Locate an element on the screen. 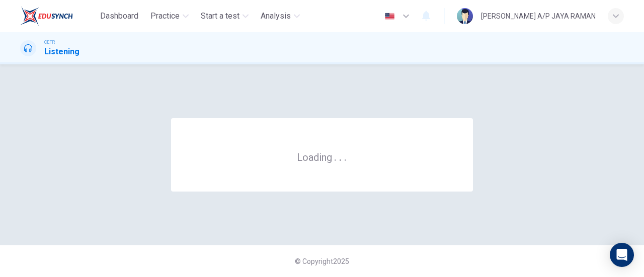 The image size is (644, 277). img: Profile picture is located at coordinates (465, 16).